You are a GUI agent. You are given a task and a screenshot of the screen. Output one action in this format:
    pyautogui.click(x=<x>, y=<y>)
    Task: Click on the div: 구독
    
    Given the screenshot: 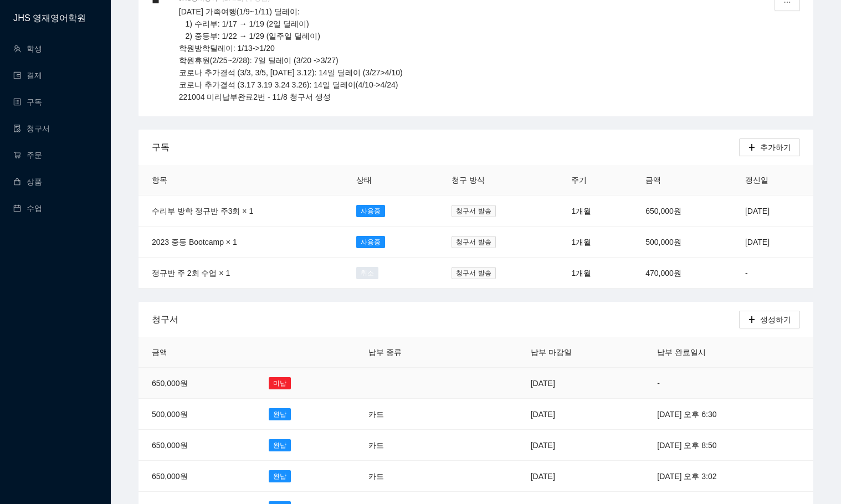 What is the action you would take?
    pyautogui.click(x=446, y=147)
    